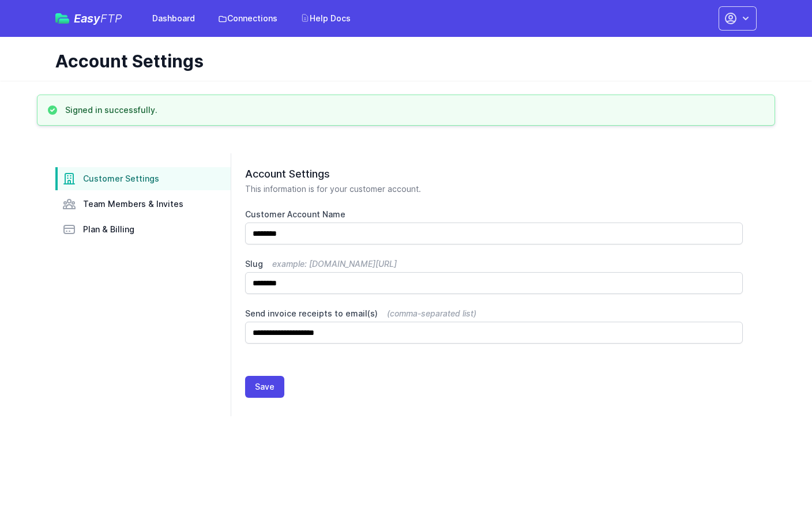 This screenshot has width=812, height=520. What do you see at coordinates (173, 18) in the screenshot?
I see `a: Dashboard` at bounding box center [173, 18].